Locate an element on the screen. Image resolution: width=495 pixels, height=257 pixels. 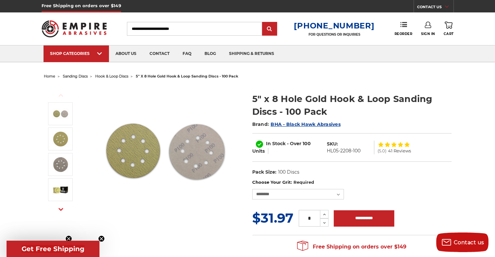
a: faq is located at coordinates (187, 54).